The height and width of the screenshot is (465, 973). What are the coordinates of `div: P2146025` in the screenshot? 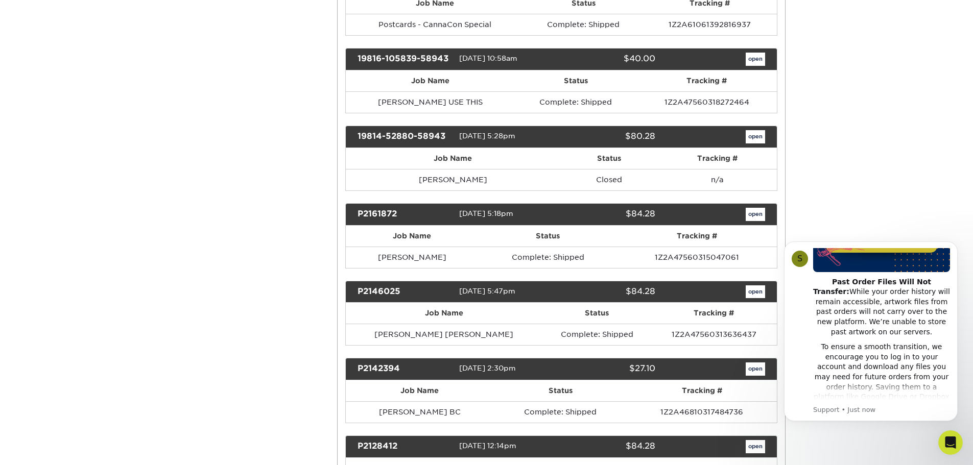 It's located at (404, 292).